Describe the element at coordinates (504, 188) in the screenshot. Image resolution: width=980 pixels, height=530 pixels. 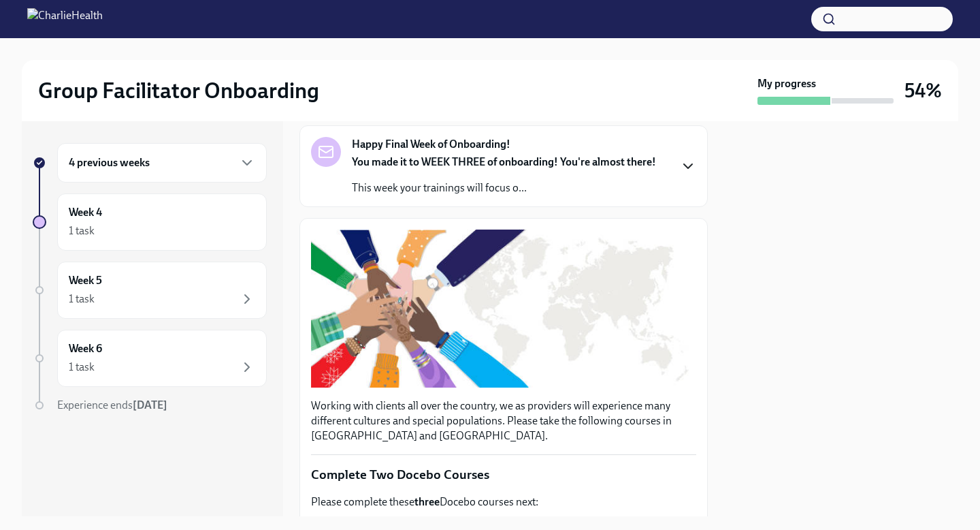
I see `p: This week your trainings will focus o...` at that location.